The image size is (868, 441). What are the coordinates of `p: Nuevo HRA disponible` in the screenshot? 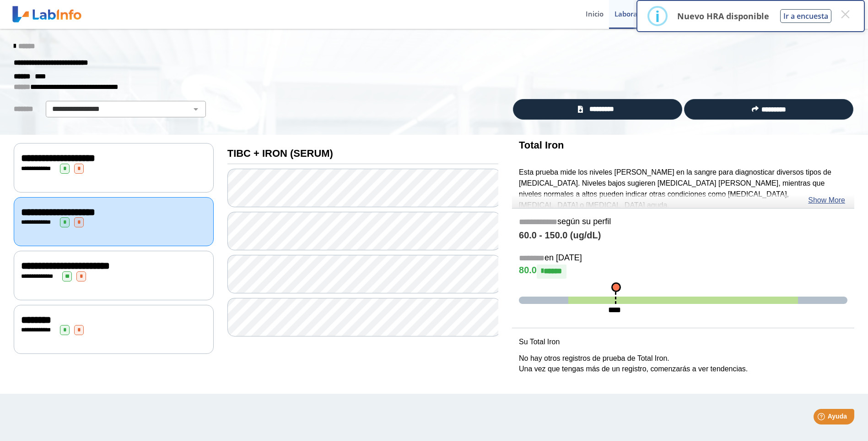 It's located at (723, 16).